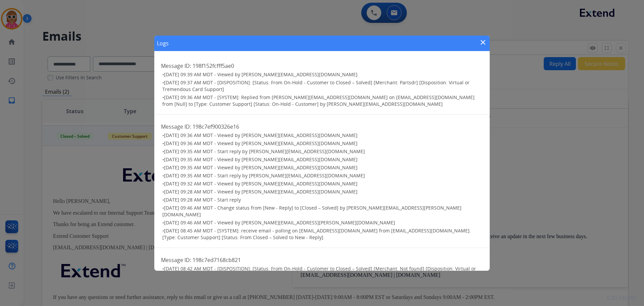  Describe the element at coordinates (622, 298) in the screenshot. I see `p: 0.20.1027RC` at that location.